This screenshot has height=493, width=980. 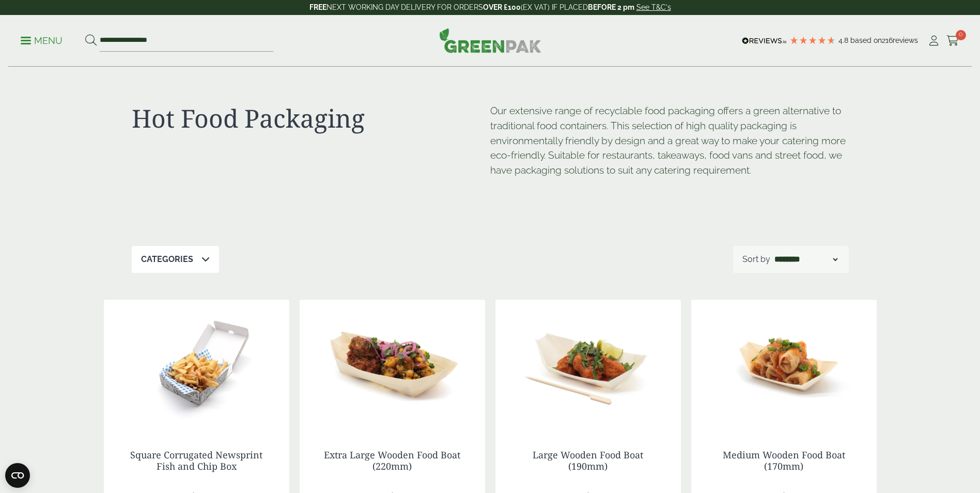 What do you see at coordinates (392, 460) in the screenshot?
I see `a: Extra Large Wooden Food Boat (220mm)` at bounding box center [392, 460].